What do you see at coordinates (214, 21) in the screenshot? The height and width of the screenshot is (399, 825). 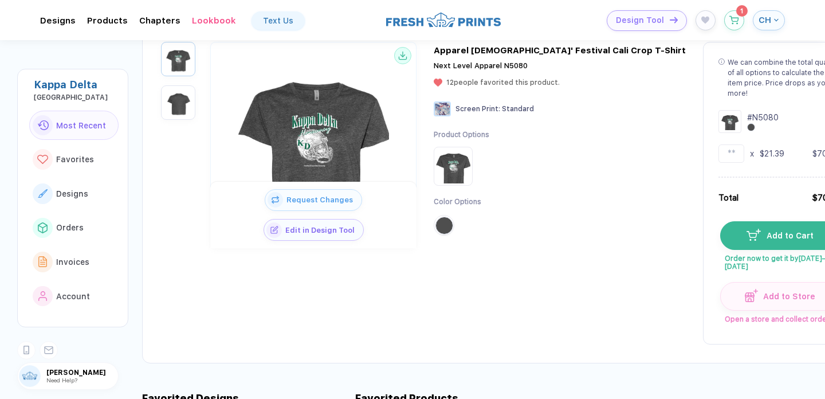 I see `div: LookbookToggle dropdown menu chapters` at bounding box center [214, 21].